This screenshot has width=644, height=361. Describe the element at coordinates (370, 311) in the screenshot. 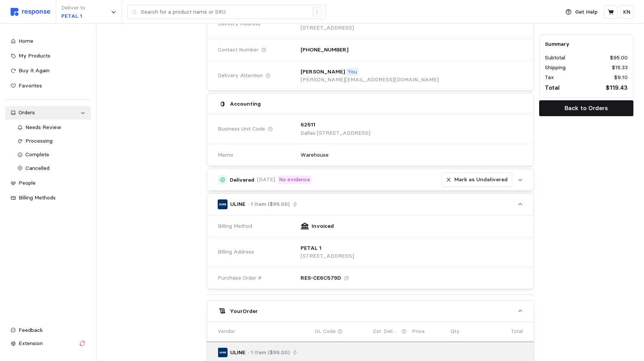

I see `button: YourOrder` at that location.